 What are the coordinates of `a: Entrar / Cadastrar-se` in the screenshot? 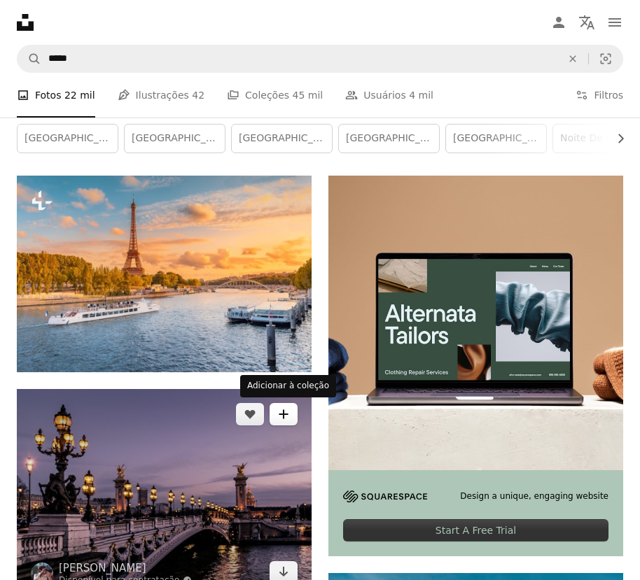 It's located at (559, 22).